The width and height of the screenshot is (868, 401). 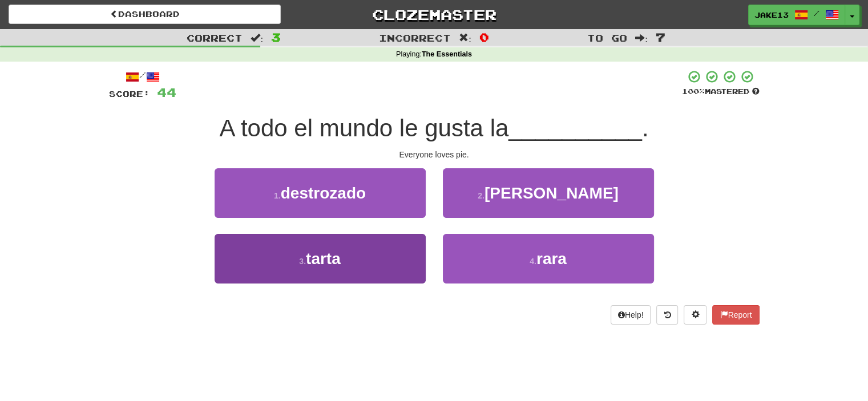 I want to click on span: 100 %, so click(x=694, y=91).